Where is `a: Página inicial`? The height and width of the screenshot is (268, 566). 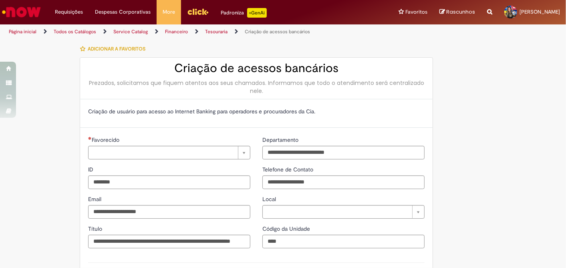 a: Página inicial is located at coordinates (22, 32).